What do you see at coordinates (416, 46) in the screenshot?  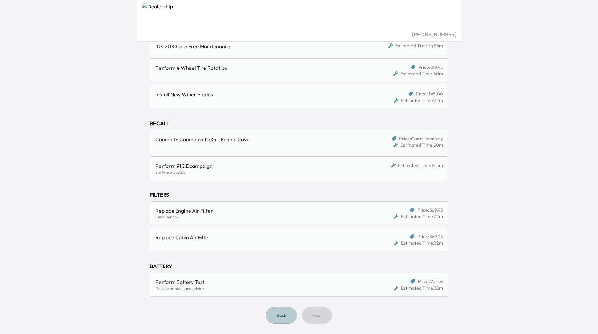 I see `div: Estimated Time: 1h 56m` at bounding box center [416, 46].